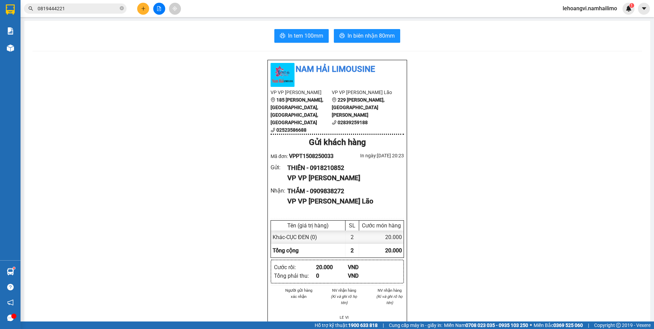  I want to click on div: 0, so click(332, 276).